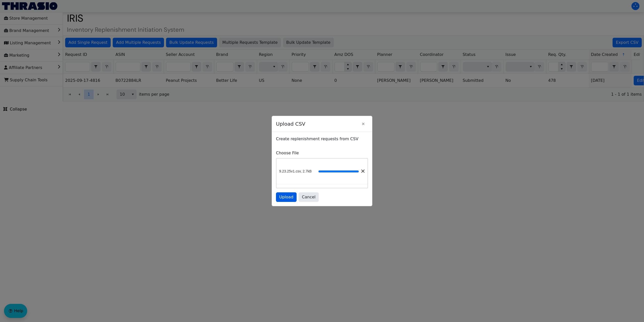 This screenshot has height=322, width=644. Describe the element at coordinates (317, 124) in the screenshot. I see `span: Upload CSV` at that location.